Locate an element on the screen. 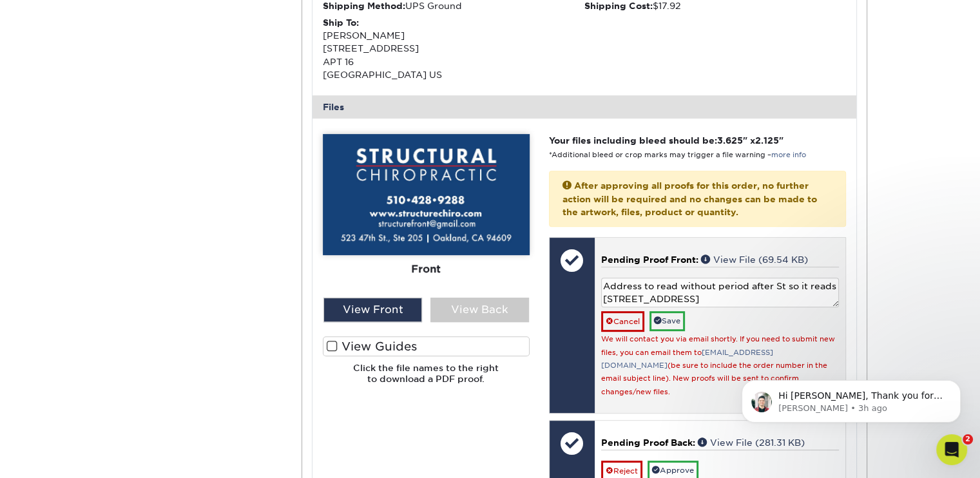  a: View File (281.31 KB) is located at coordinates (752, 443).